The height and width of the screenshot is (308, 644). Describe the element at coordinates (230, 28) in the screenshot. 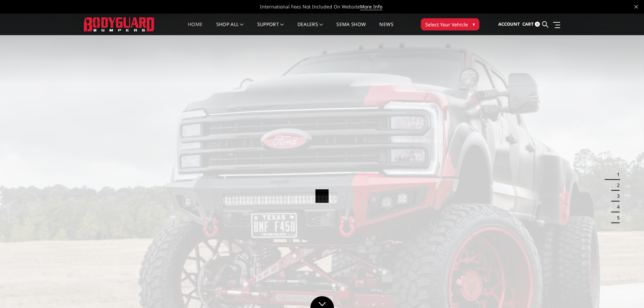

I see `a: shop all` at that location.